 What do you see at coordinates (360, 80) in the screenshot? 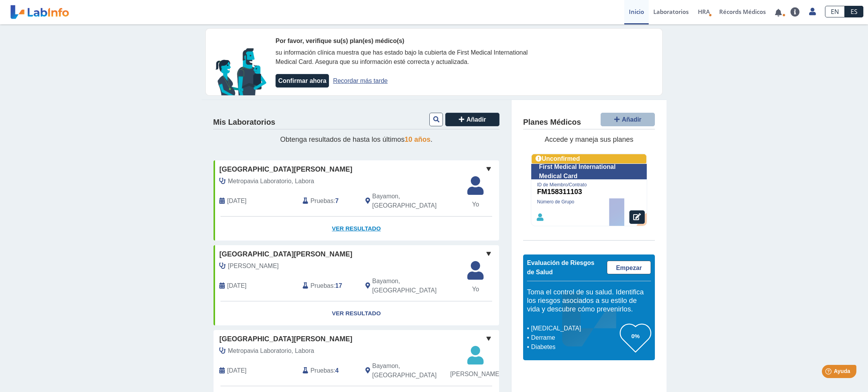
I see `a: Recordar más tarde` at bounding box center [360, 80].